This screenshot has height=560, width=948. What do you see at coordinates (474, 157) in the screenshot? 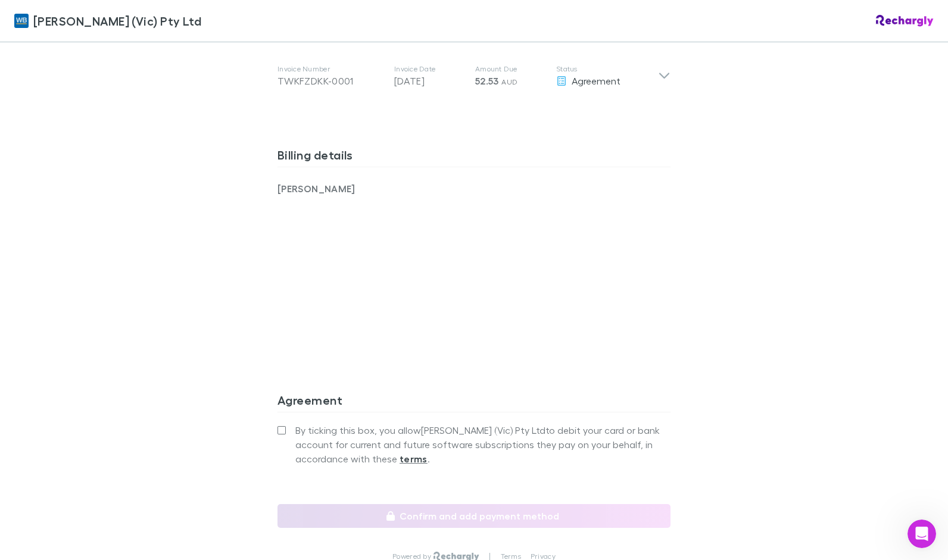
I see `h3: Billing details` at bounding box center [474, 157].